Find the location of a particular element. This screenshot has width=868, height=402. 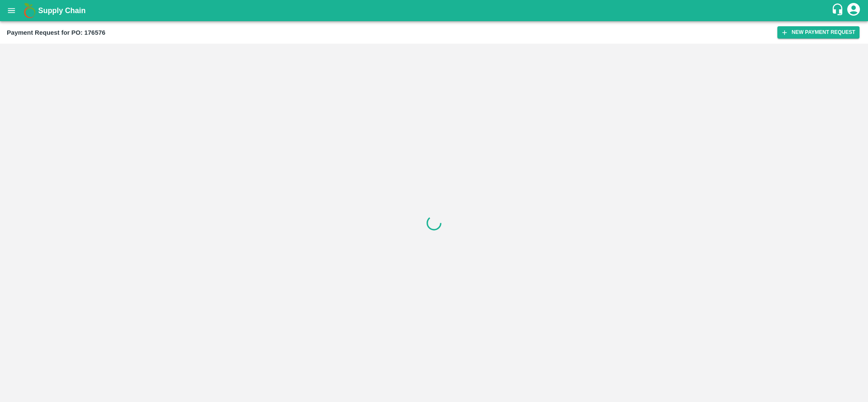

b: Supply Chain is located at coordinates (62, 11).